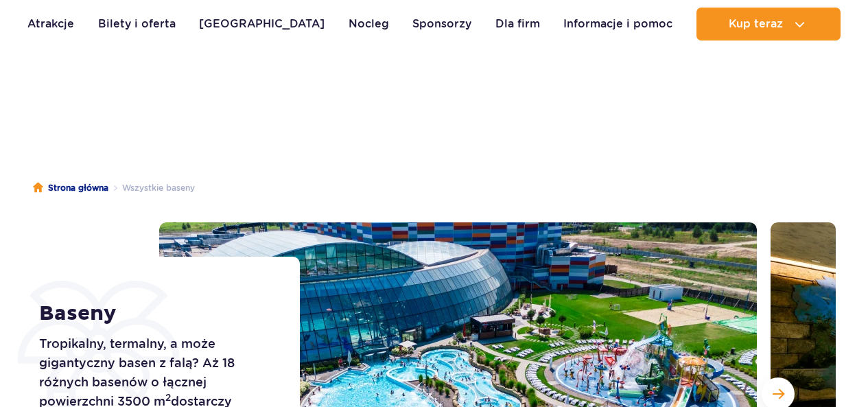 The image size is (868, 407). Describe the element at coordinates (368, 24) in the screenshot. I see `a: Nocleg` at that location.